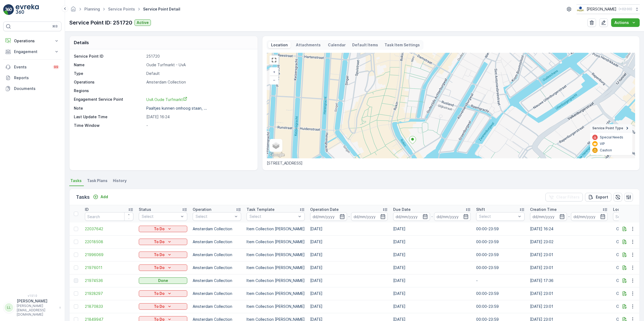 The height and width of the screenshot is (321, 644). Describe the element at coordinates (625, 22) in the screenshot. I see `button: Actions` at that location.